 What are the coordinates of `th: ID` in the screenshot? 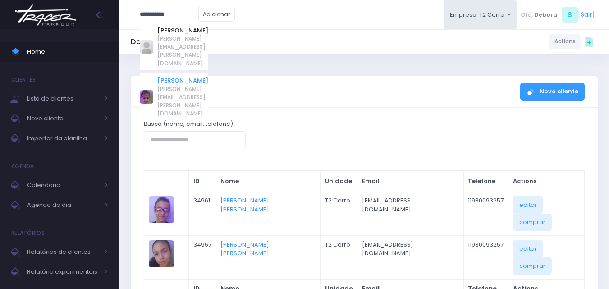 It's located at (202, 181).